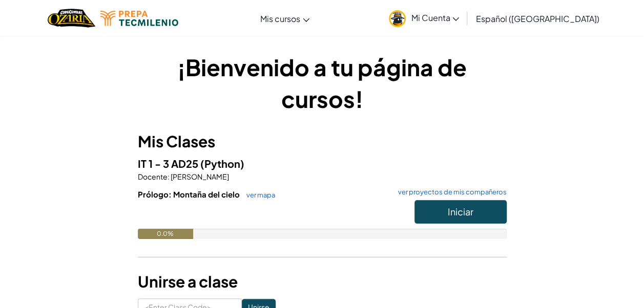  What do you see at coordinates (258, 195) in the screenshot?
I see `a: ver mapa` at bounding box center [258, 195].